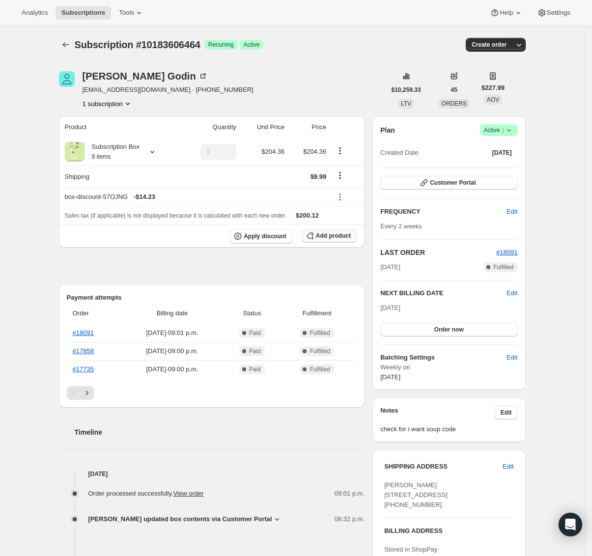 The width and height of the screenshot is (592, 556). What do you see at coordinates (443, 467) in the screenshot?
I see `h3: SHIPPING ADDRESS` at bounding box center [443, 467].